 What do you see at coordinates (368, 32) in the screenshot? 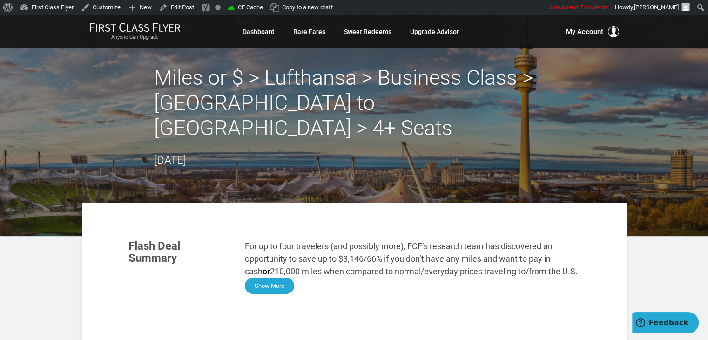
I see `a: Sweet Redeems` at bounding box center [368, 32].